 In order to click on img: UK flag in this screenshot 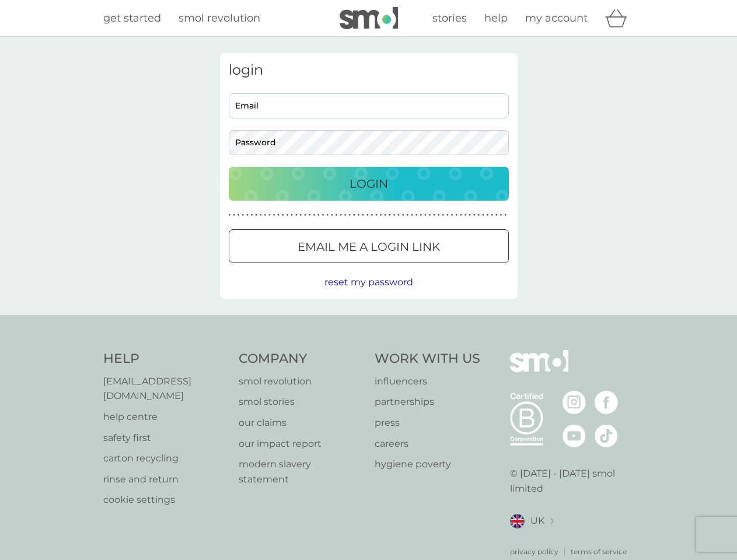, I will do `click(517, 521)`.